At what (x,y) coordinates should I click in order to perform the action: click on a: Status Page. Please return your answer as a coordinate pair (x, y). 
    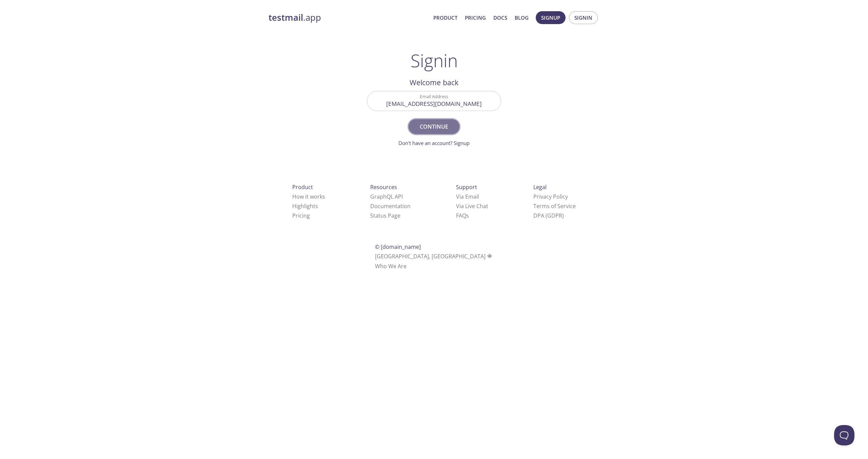
    Looking at the image, I should click on (385, 216).